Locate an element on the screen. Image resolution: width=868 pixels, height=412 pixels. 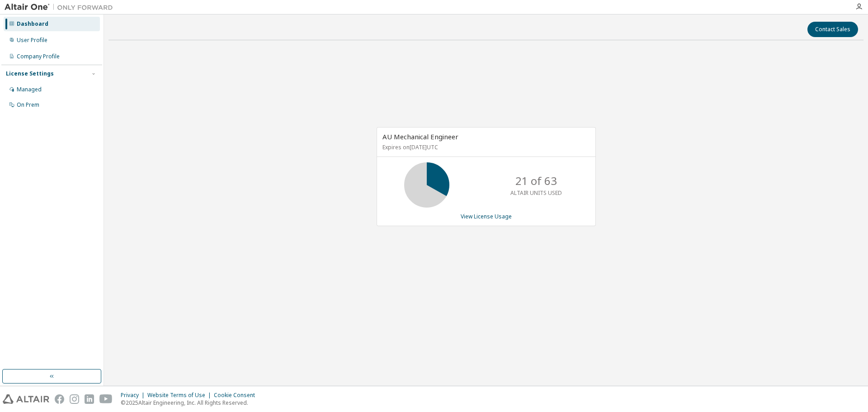
div: Privacy is located at coordinates (134, 395).